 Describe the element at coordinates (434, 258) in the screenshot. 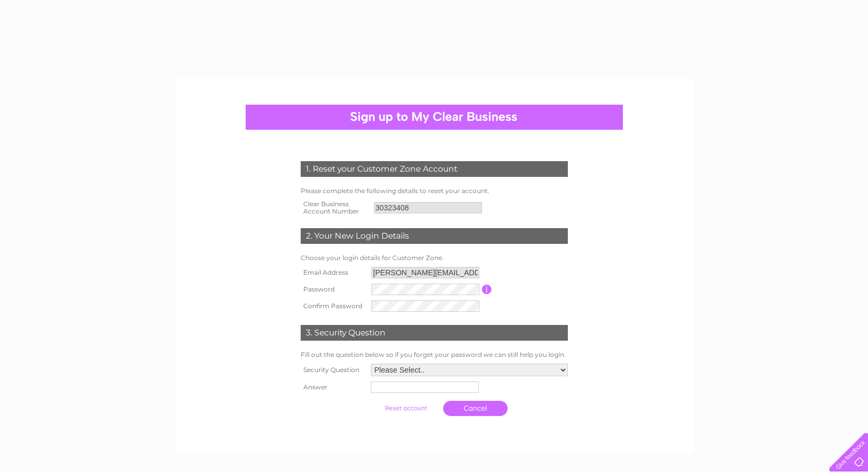

I see `td: Choose your login details for Customer Zone.` at that location.